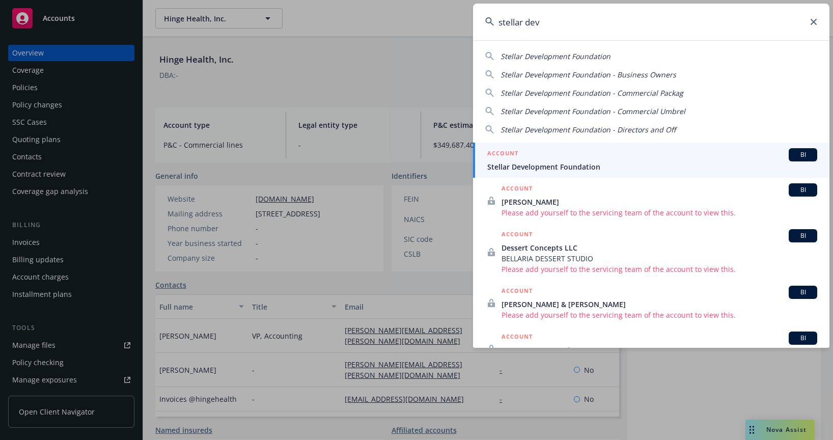  Describe the element at coordinates (591, 93) in the screenshot. I see `span: Stellar Development Foundation - Commercial Packag` at that location.